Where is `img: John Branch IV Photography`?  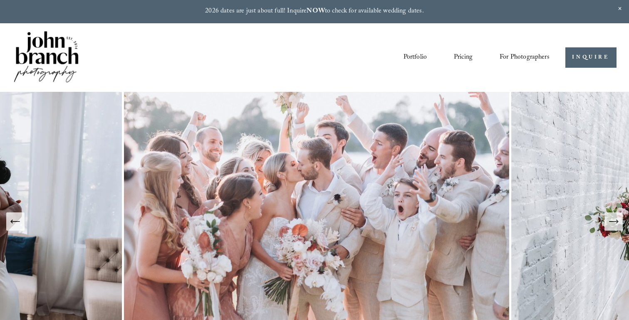
img: John Branch IV Photography is located at coordinates (46, 57).